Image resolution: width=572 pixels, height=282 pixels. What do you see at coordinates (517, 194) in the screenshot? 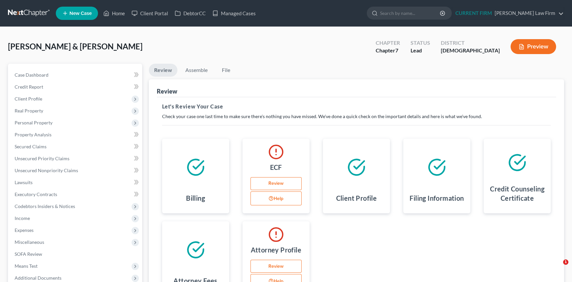
I see `h4: Credit Counseling Certificate` at bounding box center [517, 194].